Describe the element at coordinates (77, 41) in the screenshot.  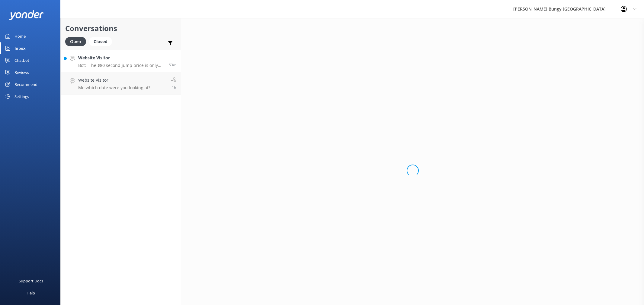
I see `a: Open` at that location.